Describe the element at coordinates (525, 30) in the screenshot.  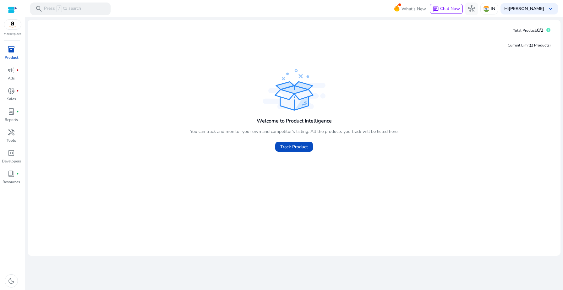
I see `span: Total Product:` at that location.